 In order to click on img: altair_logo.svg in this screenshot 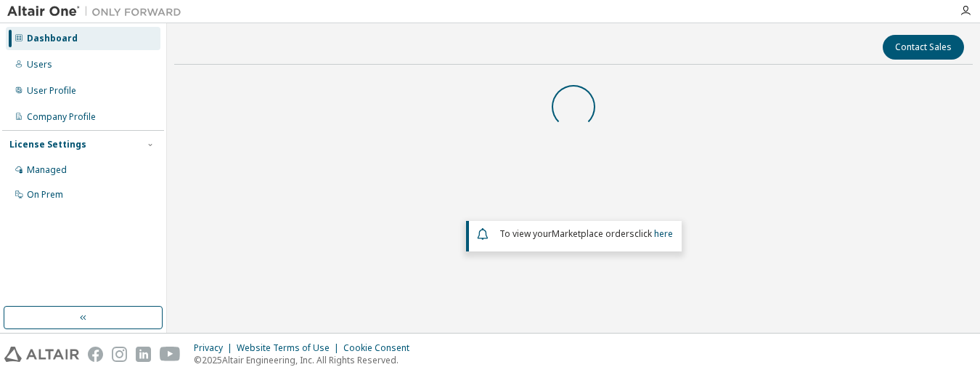, I will do `click(41, 353)`.